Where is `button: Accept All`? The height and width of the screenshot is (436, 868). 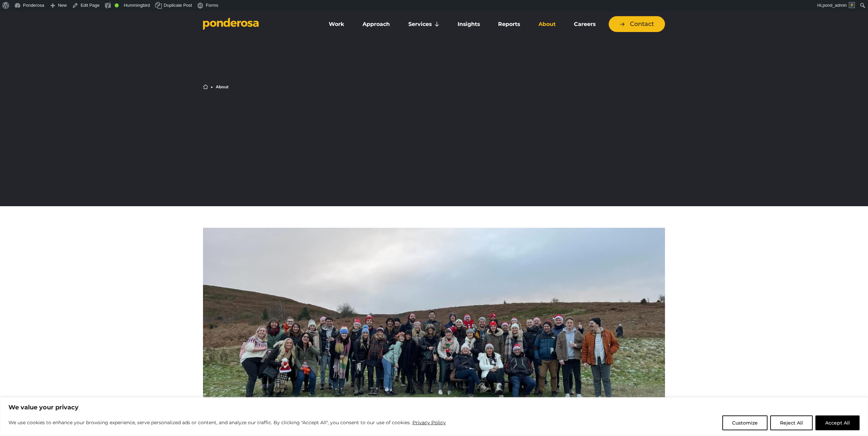
button: Accept All is located at coordinates (837, 423).